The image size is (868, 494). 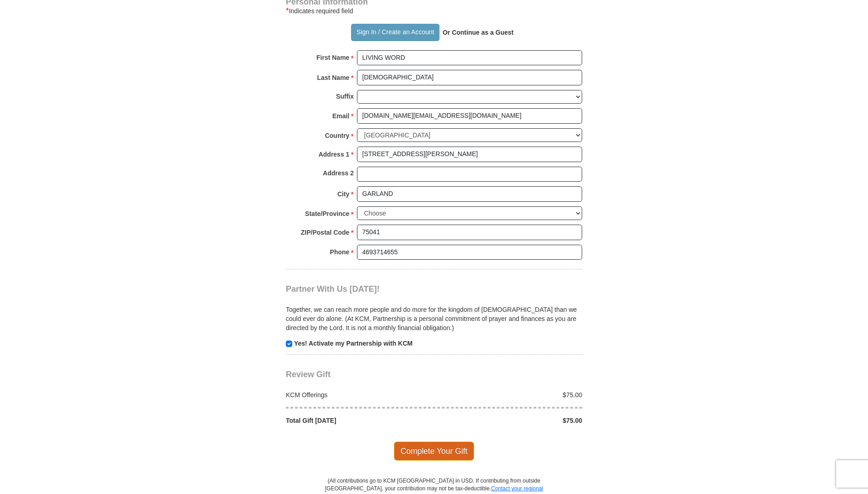 I want to click on strong: Address 1, so click(x=334, y=154).